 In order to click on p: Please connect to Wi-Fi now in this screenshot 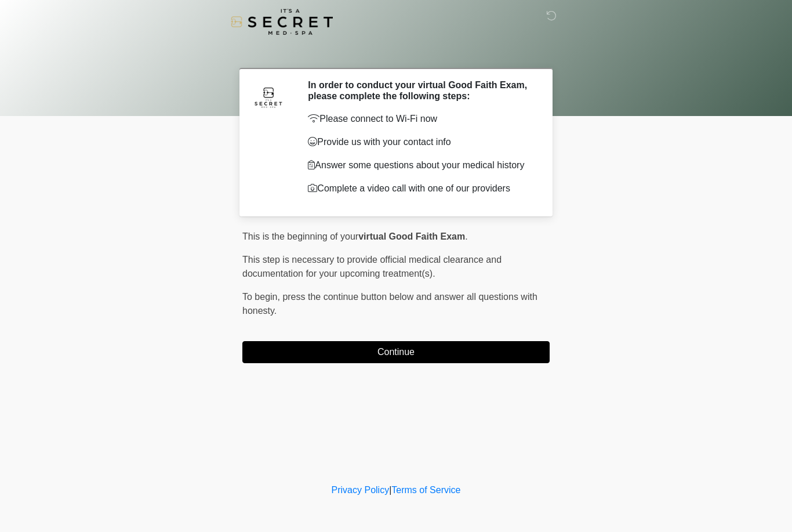, I will do `click(420, 119)`.